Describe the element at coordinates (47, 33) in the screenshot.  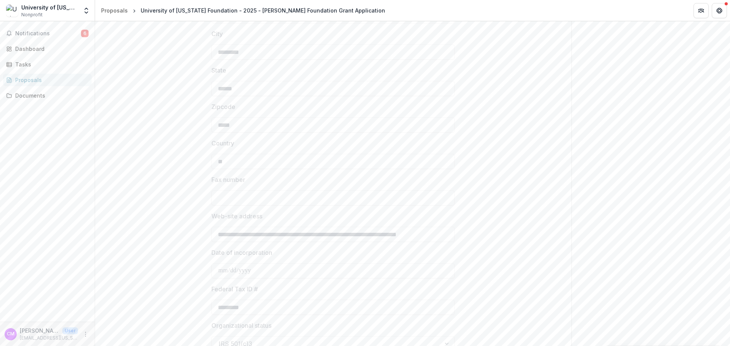
I see `button: Notifications6` at that location.